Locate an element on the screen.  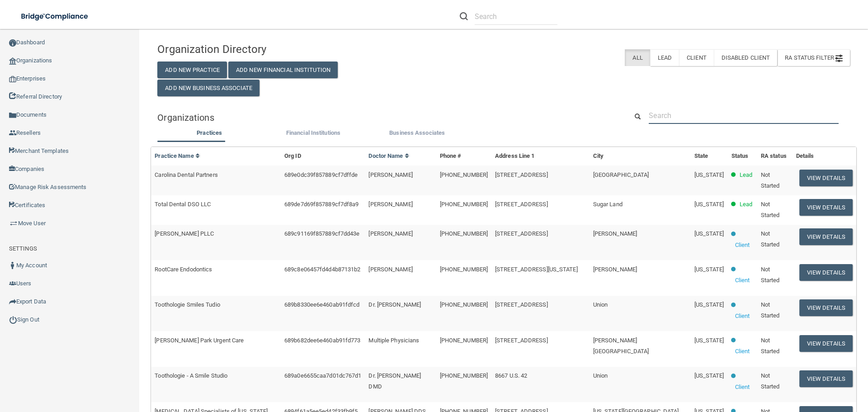
span: RootCare Endodontics is located at coordinates (183, 269).